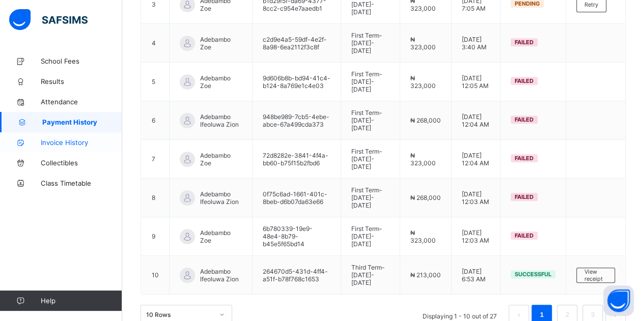 This screenshot has width=644, height=321. What do you see at coordinates (81, 82) in the screenshot?
I see `span: Results` at bounding box center [81, 82].